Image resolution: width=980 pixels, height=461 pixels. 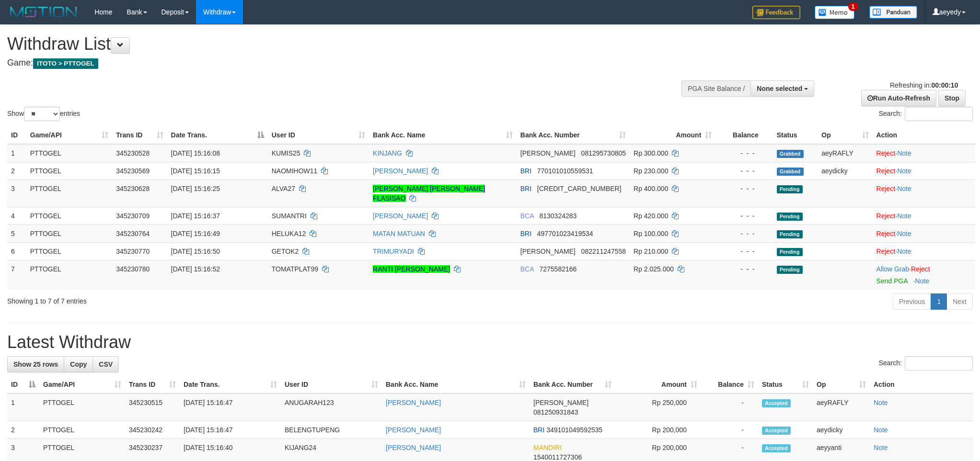 I want to click on a: Copy, so click(x=78, y=365).